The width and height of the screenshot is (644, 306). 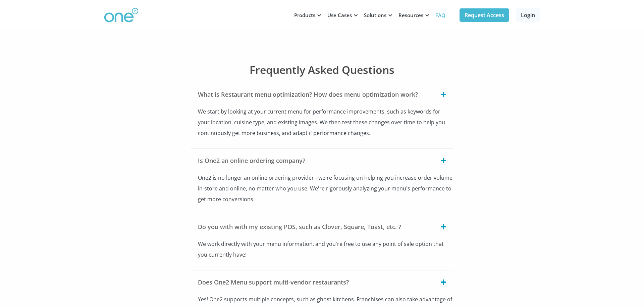 I want to click on div: What is Restaurant menu optimization? How does menu optimization work?, so click(x=307, y=94).